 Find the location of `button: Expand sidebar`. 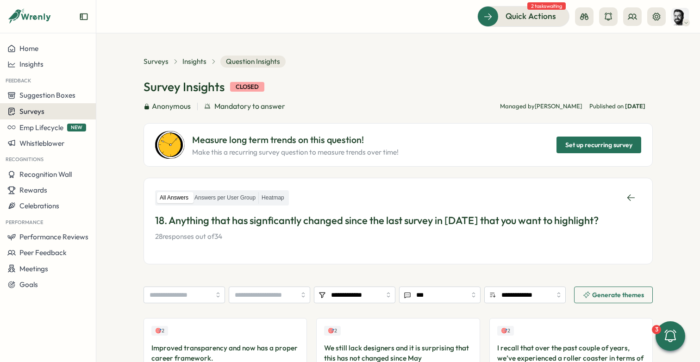

button: Expand sidebar is located at coordinates (84, 17).